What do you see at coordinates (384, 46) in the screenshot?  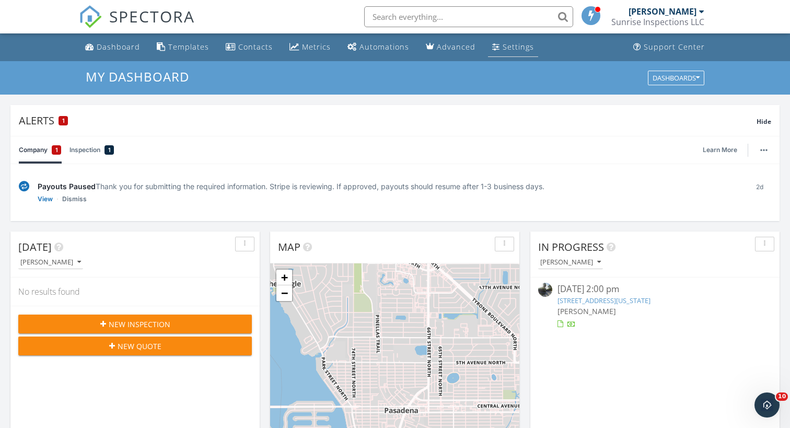 I see `div: Automations` at bounding box center [384, 46].